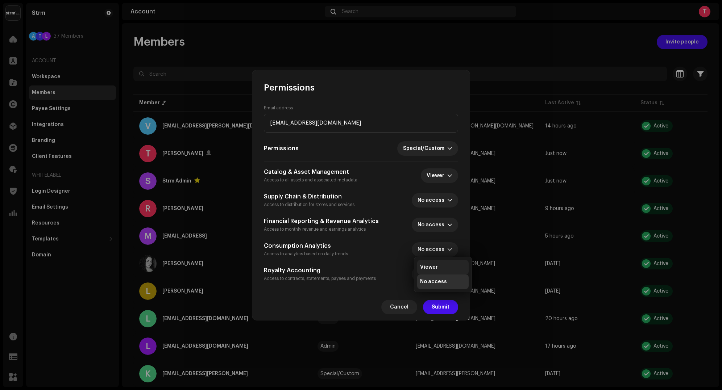 This screenshot has width=722, height=390. What do you see at coordinates (310, 172) in the screenshot?
I see `h5: Catalog & Asset Management` at bounding box center [310, 172].